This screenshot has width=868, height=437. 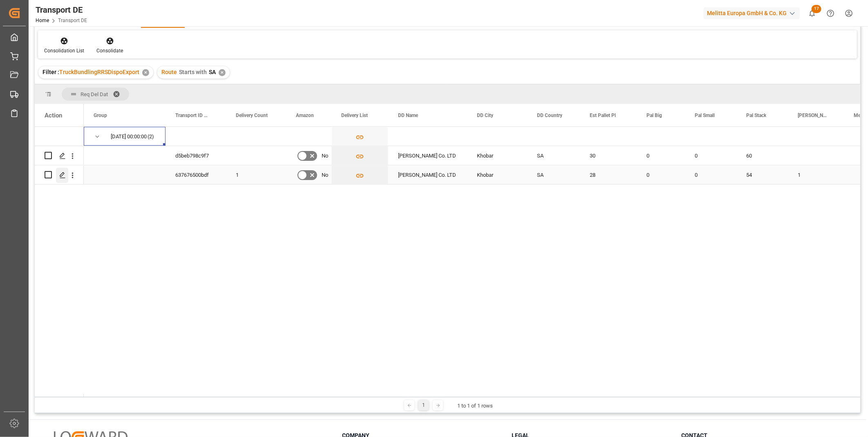 I want to click on span: 17, so click(x=817, y=9).